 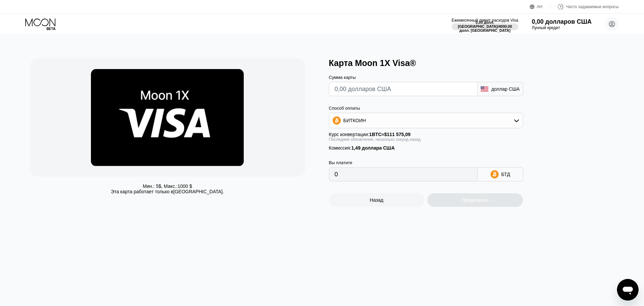 What do you see at coordinates (592, 7) in the screenshot?
I see `font: Часто задаваемые вопросы` at bounding box center [592, 7].